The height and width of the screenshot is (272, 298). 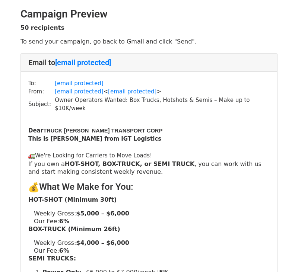 I want to click on h4: Email to, so click(x=149, y=63).